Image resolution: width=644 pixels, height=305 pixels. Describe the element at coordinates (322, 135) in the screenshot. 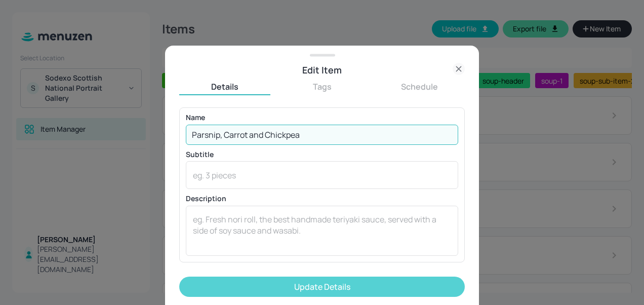

I see `input: eg. Chicken Teriyaki Sushi Roll` at that location.